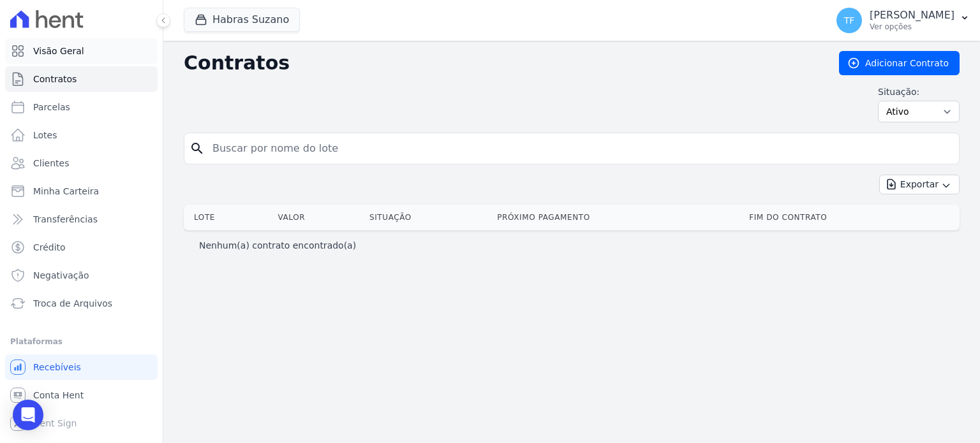  Describe the element at coordinates (45, 135) in the screenshot. I see `span: Lotes` at that location.